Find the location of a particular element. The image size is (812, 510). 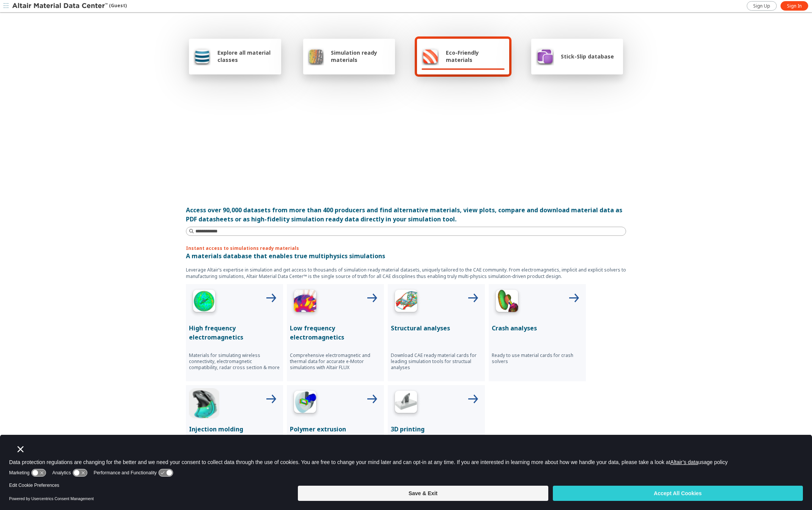

p: A materials database that enables true multiphysics simulations is located at coordinates (406, 256).